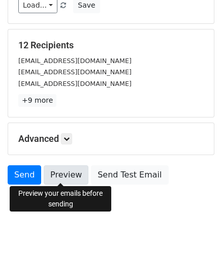 The width and height of the screenshot is (222, 269). What do you see at coordinates (37, 100) in the screenshot?
I see `a: +9 more` at bounding box center [37, 100].